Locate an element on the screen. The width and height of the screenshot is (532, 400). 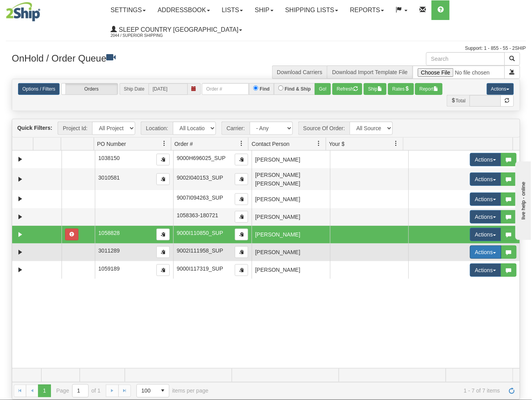
button: Rates is located at coordinates (401, 89).